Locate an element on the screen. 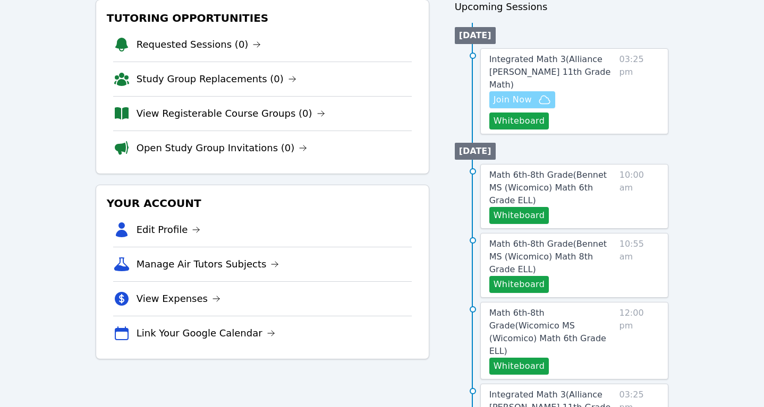 This screenshot has height=407, width=764. span: Math 6th-8th Grade ( Wicomico MS (Wicomico) Math 6th Grade ELL ) is located at coordinates (547, 332).